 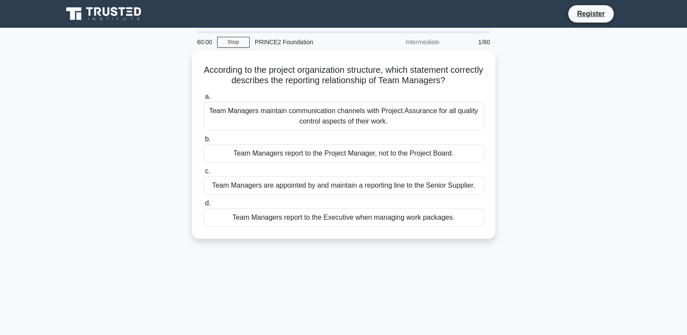 What do you see at coordinates (208, 171) in the screenshot?
I see `span: c.` at bounding box center [208, 171].